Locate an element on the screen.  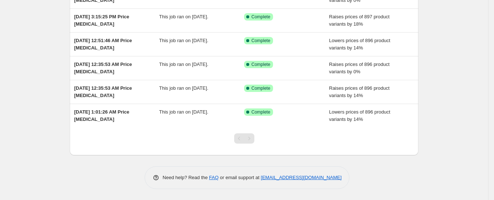
span: or email support at is located at coordinates (240, 178).